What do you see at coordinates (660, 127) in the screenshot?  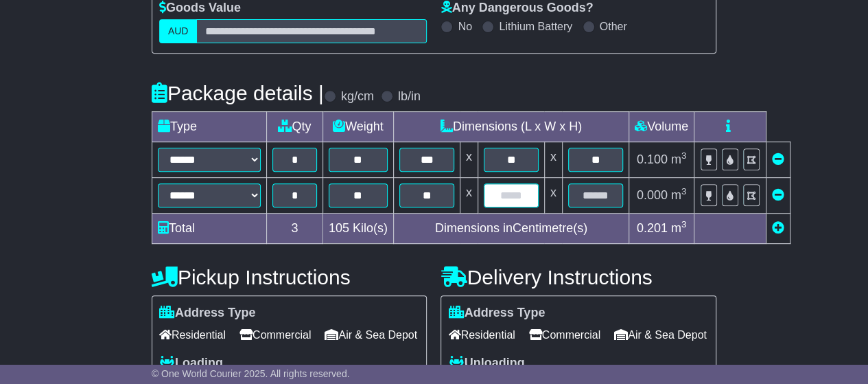 I see `td: Volume` at bounding box center [660, 127].